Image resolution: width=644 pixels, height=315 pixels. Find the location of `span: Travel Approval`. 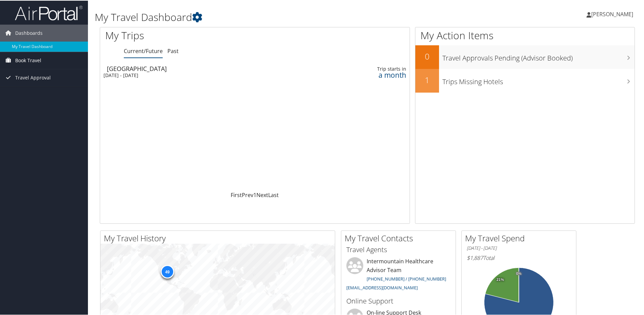

span: Travel Approval is located at coordinates (33, 77).